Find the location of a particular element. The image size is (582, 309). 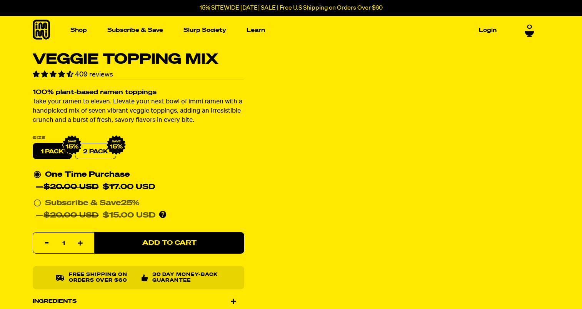

p: 30 Day Money-Back Guarantee is located at coordinates (187, 278).